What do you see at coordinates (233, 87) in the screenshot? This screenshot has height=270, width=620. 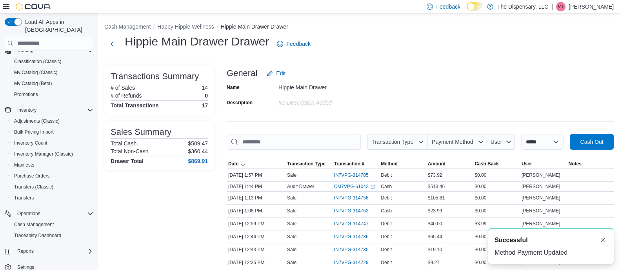 I see `label: Name` at bounding box center [233, 87].